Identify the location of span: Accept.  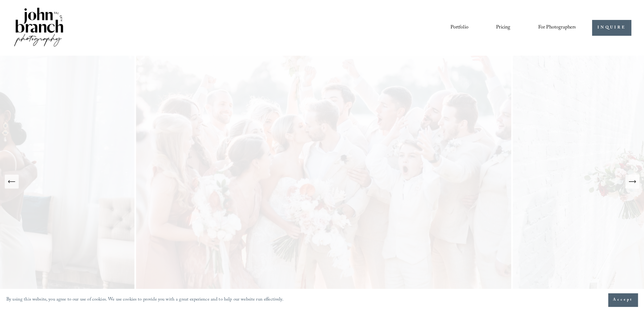
(623, 300).